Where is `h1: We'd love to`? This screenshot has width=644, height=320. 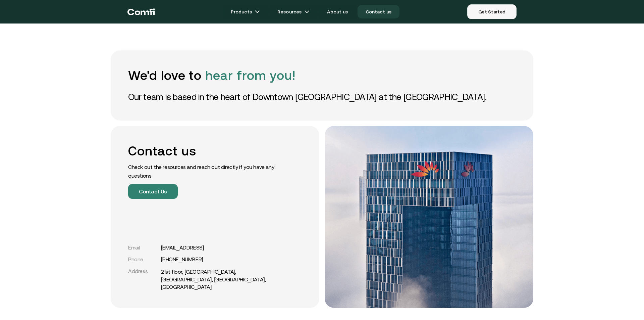
h1: We'd love to is located at coordinates (322, 75).